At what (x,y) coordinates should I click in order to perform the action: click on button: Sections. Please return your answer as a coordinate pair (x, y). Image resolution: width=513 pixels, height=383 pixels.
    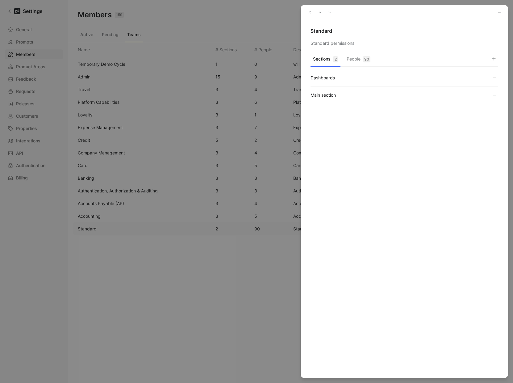
    Looking at the image, I should click on (325, 60).